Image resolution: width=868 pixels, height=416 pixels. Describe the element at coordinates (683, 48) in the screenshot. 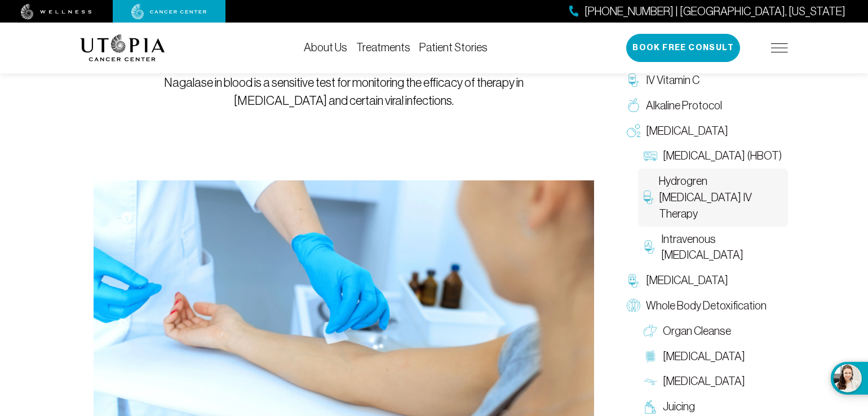

I see `button: Book Free Consult` at that location.